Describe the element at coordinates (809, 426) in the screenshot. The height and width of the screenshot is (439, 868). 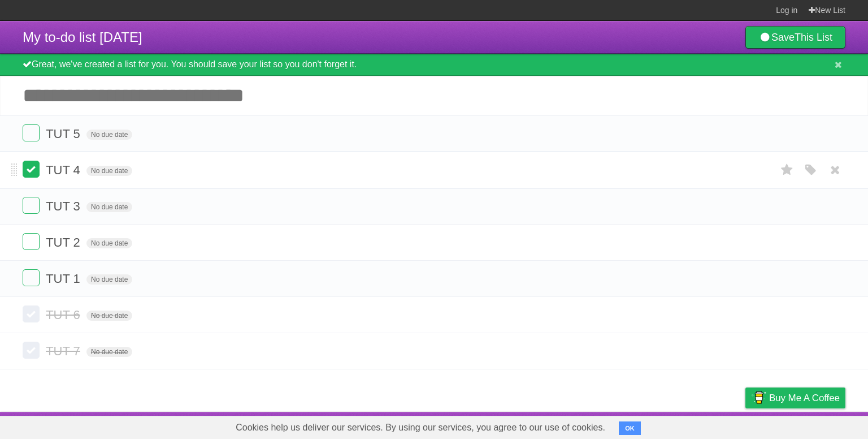
I see `a: Suggest a feature` at that location.